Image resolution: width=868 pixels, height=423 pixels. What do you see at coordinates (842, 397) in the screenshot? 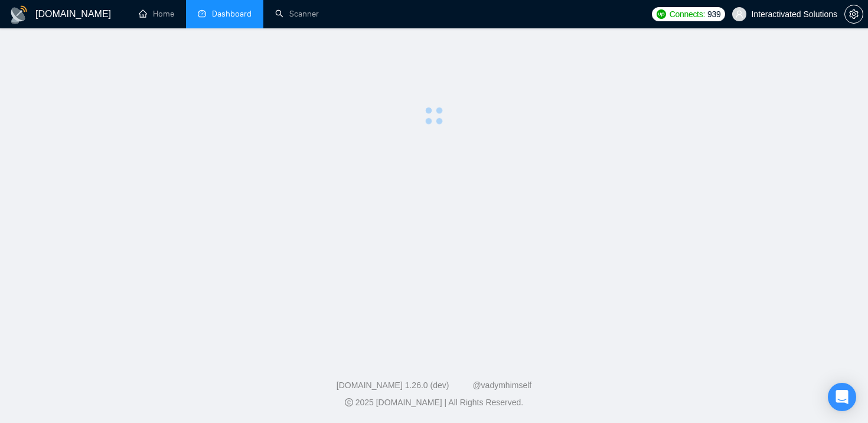
I see `div: Open Intercom Messenger` at bounding box center [842, 397].